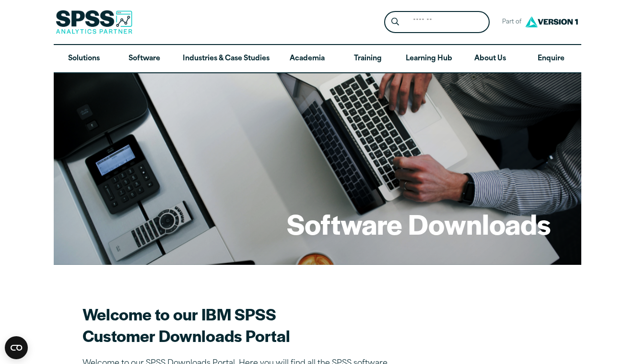 This screenshot has width=635, height=364. I want to click on svg: Search magnifying glass icon, so click(395, 22).